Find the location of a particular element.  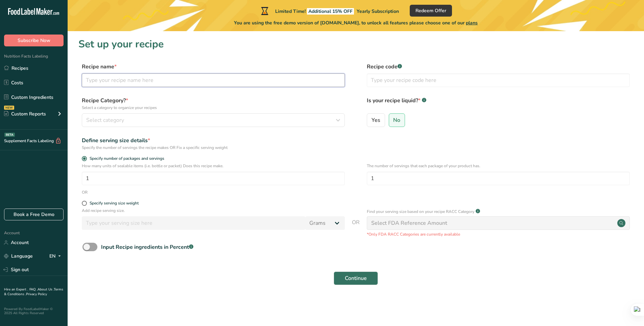

a: Terms & Conditions . is located at coordinates (33, 292).